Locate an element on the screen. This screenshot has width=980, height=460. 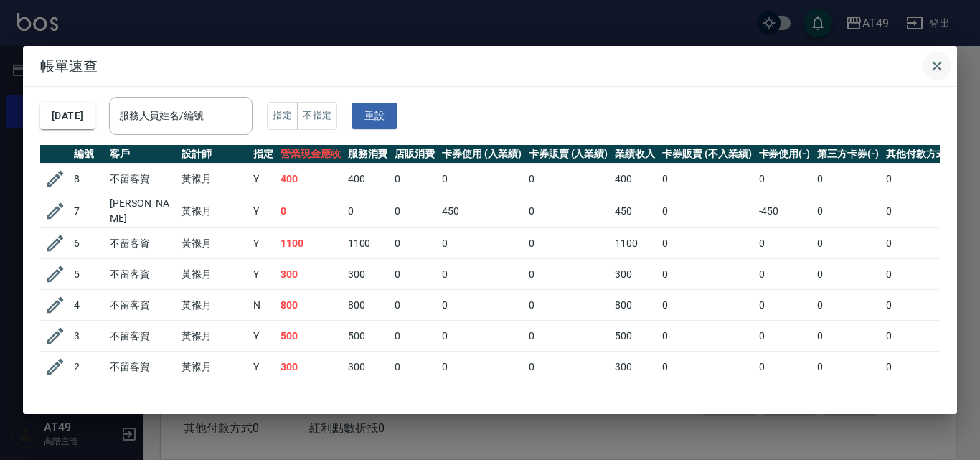
th: 設計師 is located at coordinates (213, 155).